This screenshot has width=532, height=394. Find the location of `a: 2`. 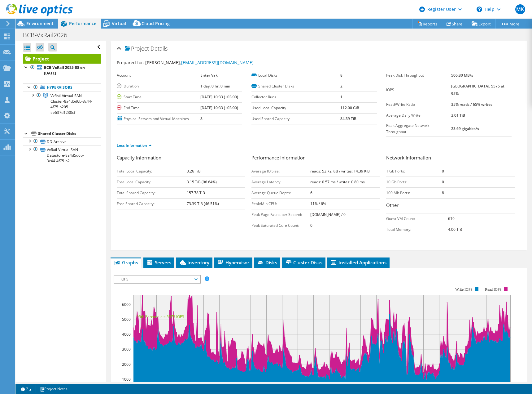

a: 2 is located at coordinates (26, 388).